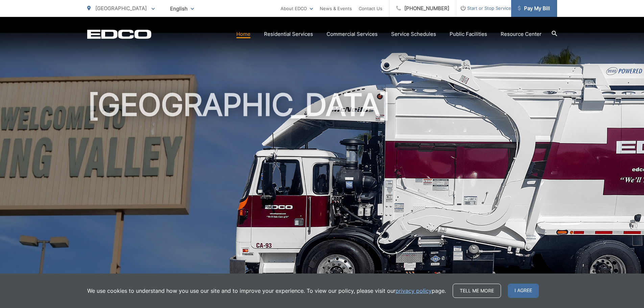 The height and width of the screenshot is (308, 644). What do you see at coordinates (297, 8) in the screenshot?
I see `a: About EDCO` at bounding box center [297, 8].